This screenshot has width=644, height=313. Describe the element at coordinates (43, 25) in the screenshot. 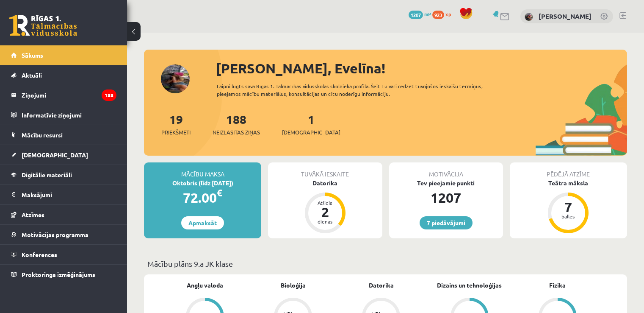

I see `a: Rīgas 1. Tālmācības vidusskola` at that location.